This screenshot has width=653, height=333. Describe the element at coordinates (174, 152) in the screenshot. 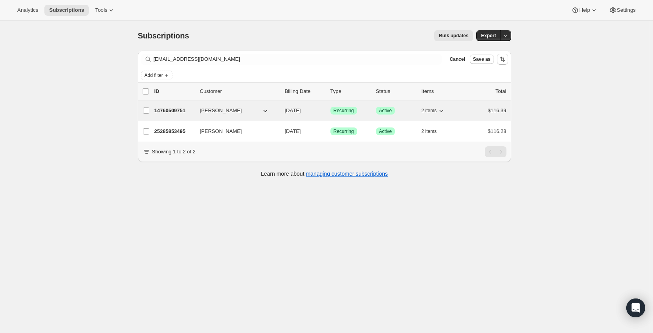

I see `p: Showing 1 to 2 of 2` at that location.